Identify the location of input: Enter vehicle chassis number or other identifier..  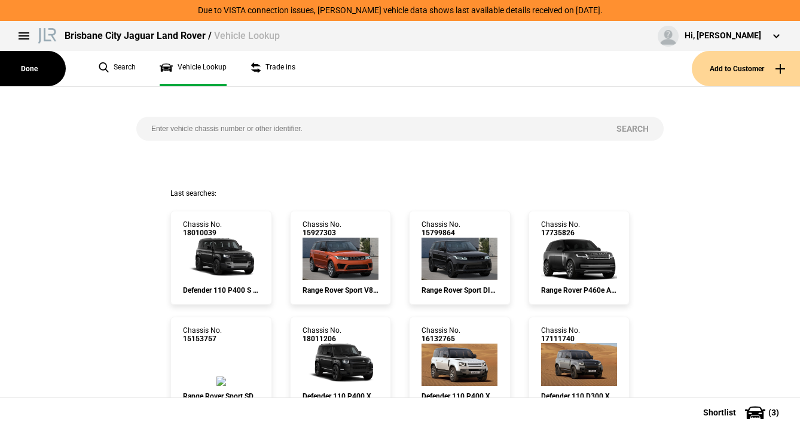
(369, 129).